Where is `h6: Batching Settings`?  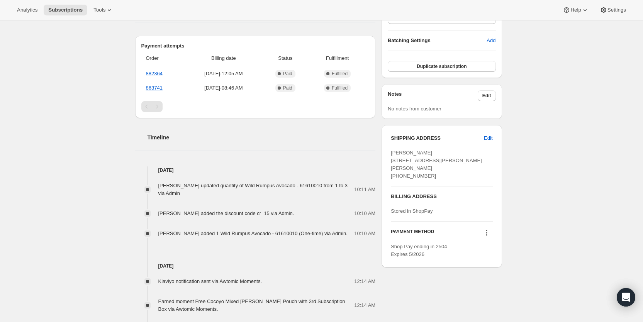
h6: Batching Settings is located at coordinates (437, 41).